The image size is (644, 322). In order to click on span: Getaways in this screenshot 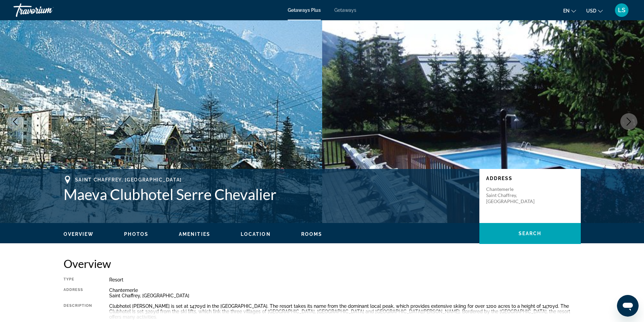, I will do `click(345, 10)`.